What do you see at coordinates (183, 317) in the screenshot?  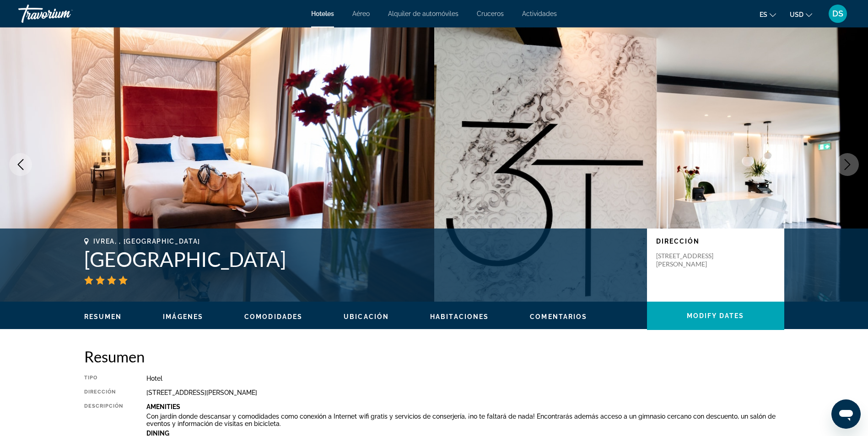 I see `span: Imágenes` at bounding box center [183, 317].